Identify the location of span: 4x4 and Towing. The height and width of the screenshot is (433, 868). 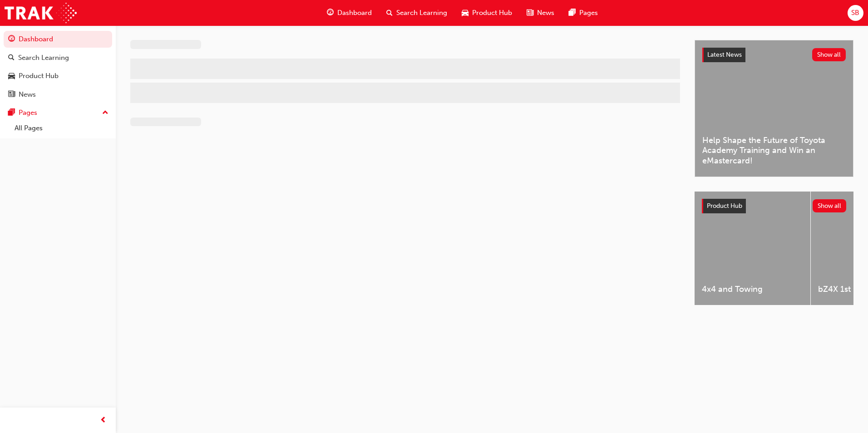
(752, 289).